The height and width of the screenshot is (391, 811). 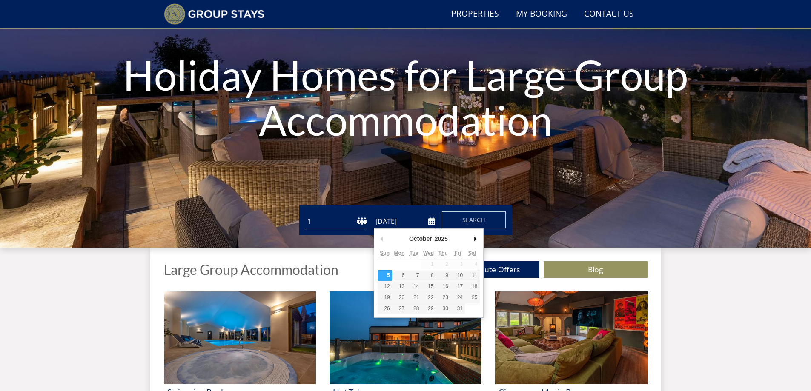 What do you see at coordinates (428, 286) in the screenshot?
I see `button: 15` at bounding box center [428, 286].